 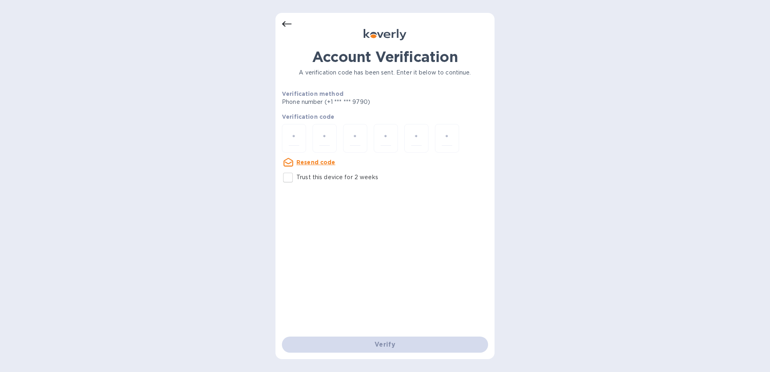 What do you see at coordinates (385, 117) in the screenshot?
I see `p: Verification code` at bounding box center [385, 117].